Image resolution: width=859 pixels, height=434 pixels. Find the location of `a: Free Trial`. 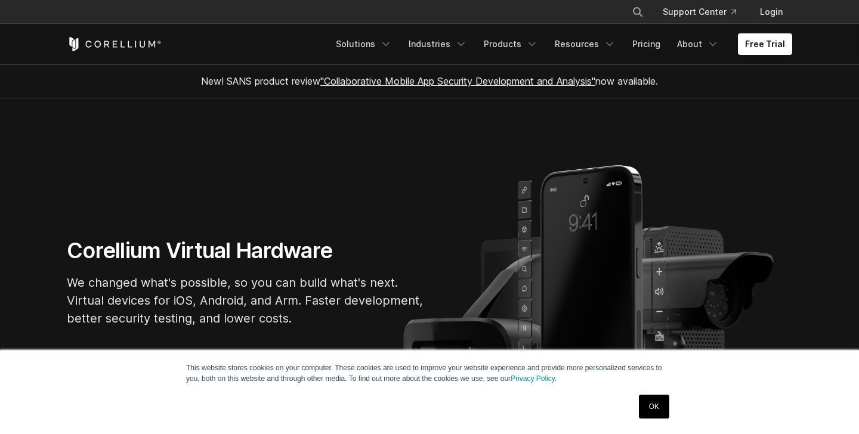

a: Free Trial is located at coordinates (765, 44).